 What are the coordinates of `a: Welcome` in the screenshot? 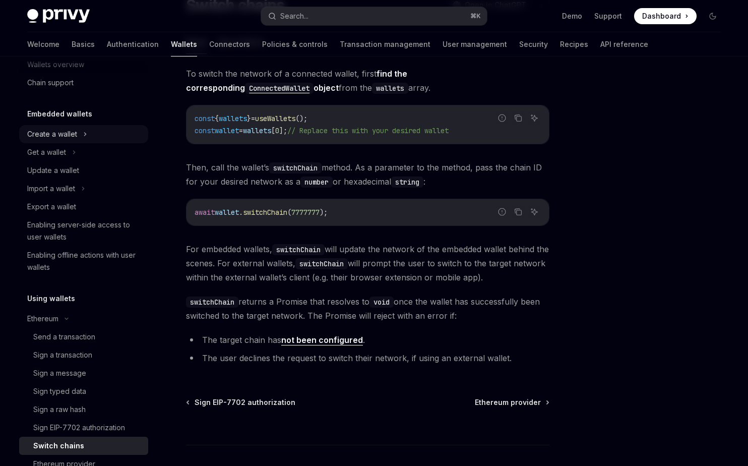 It's located at (43, 44).